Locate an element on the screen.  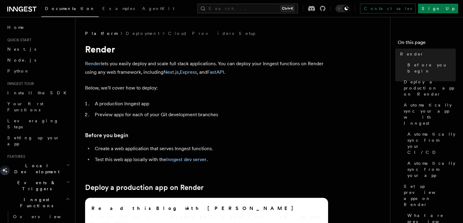
li: Preview apps for each of your Git development branches is located at coordinates (211, 115).